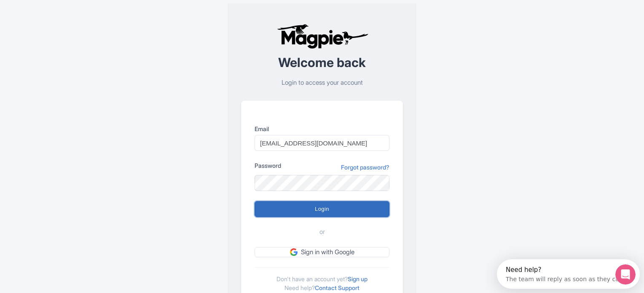 The image size is (644, 293). What do you see at coordinates (67, 18) in the screenshot?
I see `div: The team will reply as soon as they can` at bounding box center [67, 18].